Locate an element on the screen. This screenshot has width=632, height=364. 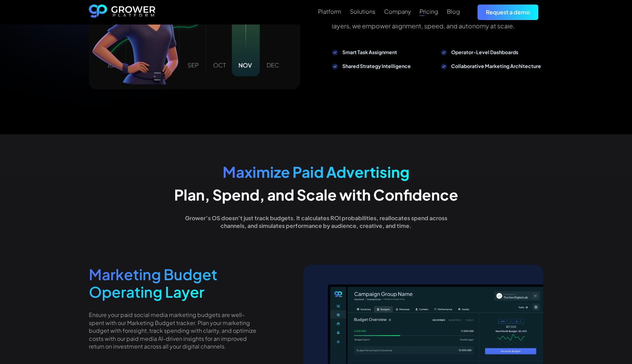
a: Blog is located at coordinates (454, 12).